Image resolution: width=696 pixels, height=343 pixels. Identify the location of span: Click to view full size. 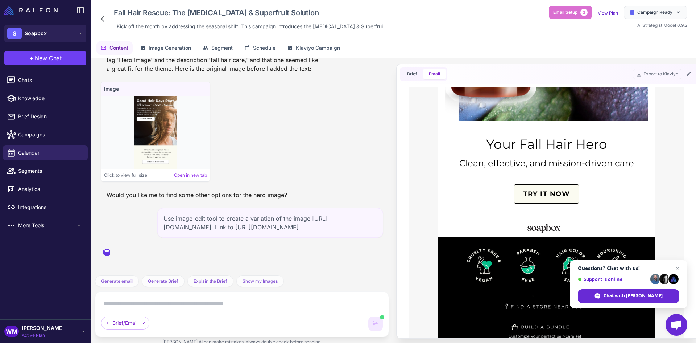
(126, 175).